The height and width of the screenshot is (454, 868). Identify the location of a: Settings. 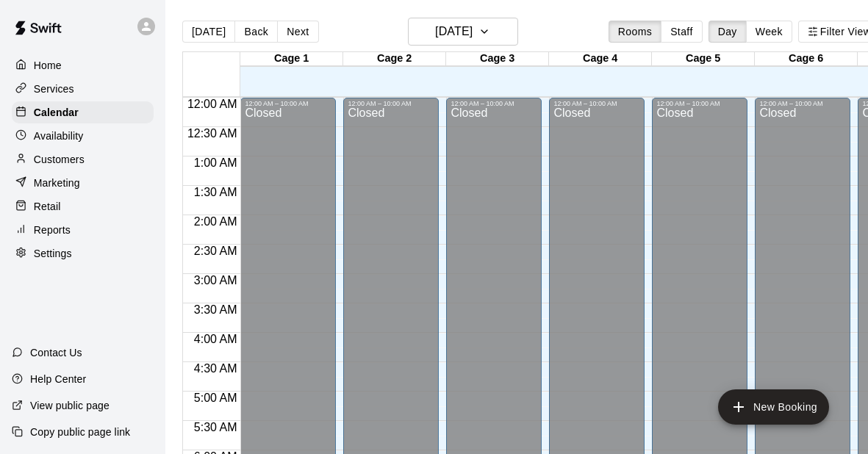
(82, 253).